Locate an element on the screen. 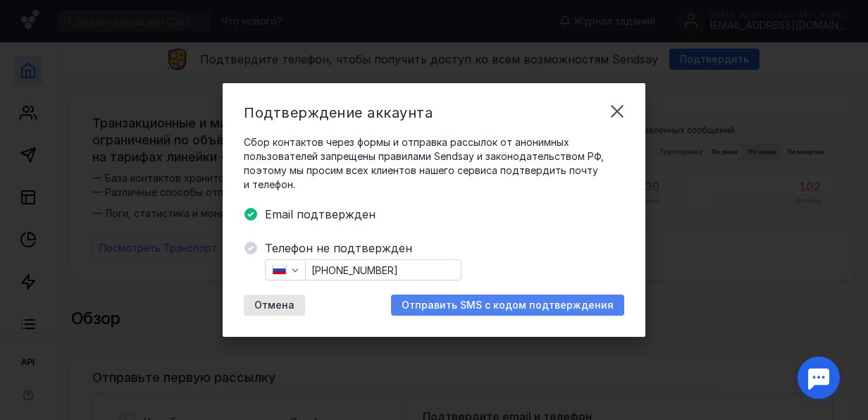 This screenshot has height=420, width=868. button: Отправить SMS с кодом подтверждения is located at coordinates (507, 305).